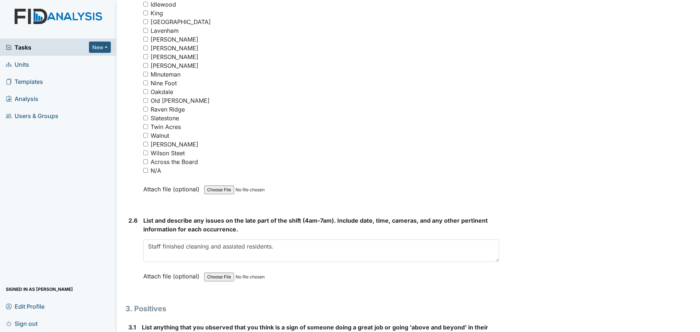  Describe the element at coordinates (146, 83) in the screenshot. I see `input: Nine Foot` at that location.